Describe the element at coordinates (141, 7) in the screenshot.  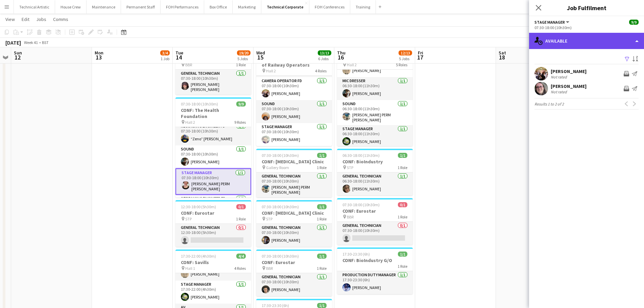
I see `button: Permanent Staff` at that location.